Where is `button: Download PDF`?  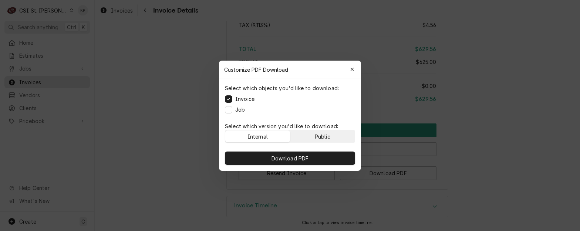 button: Download PDF is located at coordinates (290, 158).